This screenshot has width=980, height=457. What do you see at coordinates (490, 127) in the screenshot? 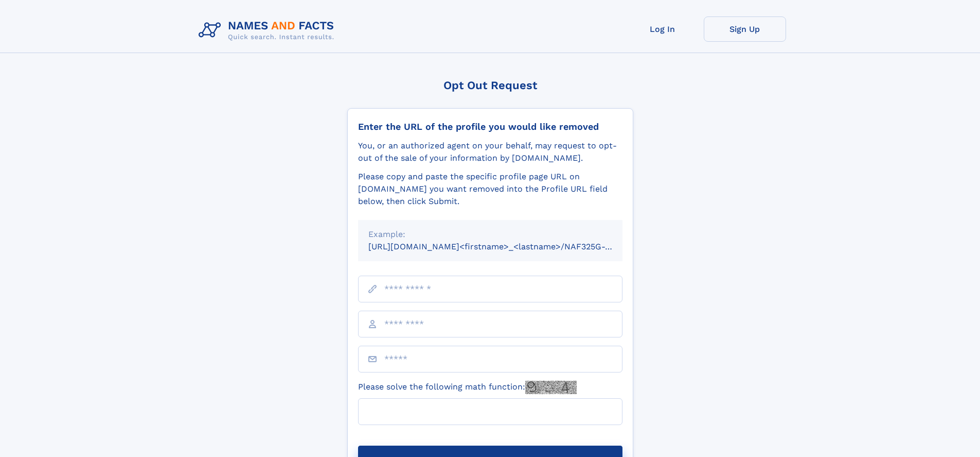
I see `div: Enter the URL of the profile you would like removed` at bounding box center [490, 127].